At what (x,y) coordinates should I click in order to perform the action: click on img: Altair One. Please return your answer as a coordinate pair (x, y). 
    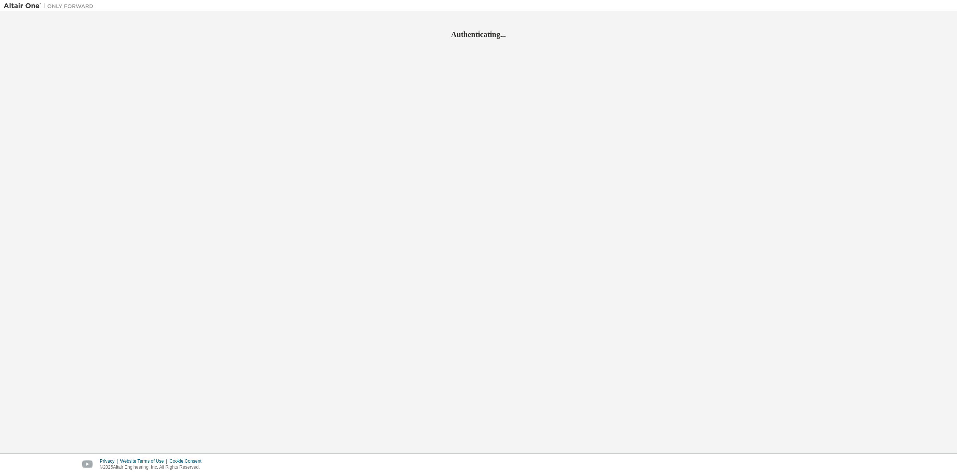
    Looking at the image, I should click on (50, 6).